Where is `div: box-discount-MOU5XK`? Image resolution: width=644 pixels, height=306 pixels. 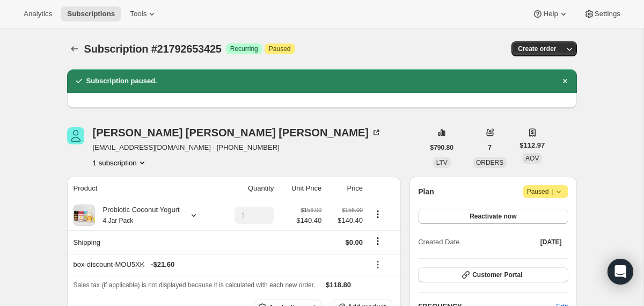 div: box-discount-MOU5XK is located at coordinates (218, 264).